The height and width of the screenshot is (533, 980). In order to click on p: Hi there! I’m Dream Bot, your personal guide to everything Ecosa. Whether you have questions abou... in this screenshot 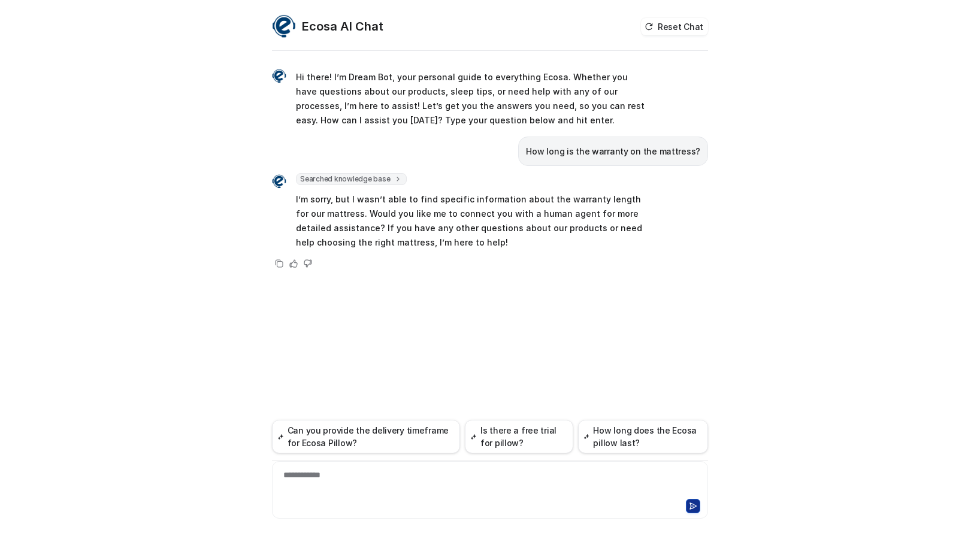, I will do `click(471, 99)`.